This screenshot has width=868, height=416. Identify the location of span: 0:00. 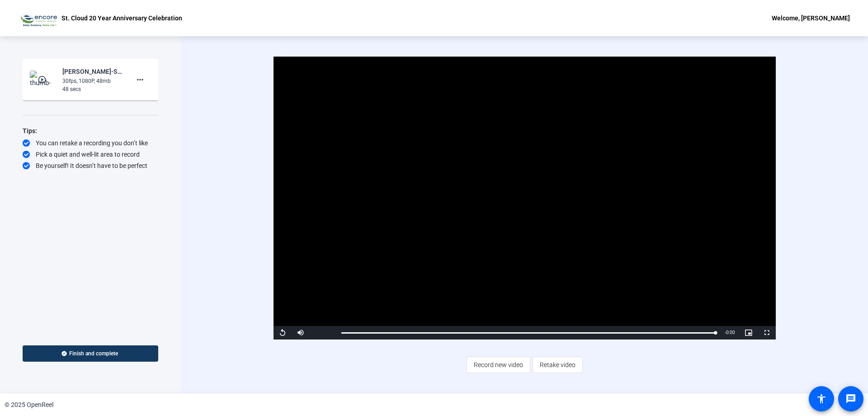
(730, 332).